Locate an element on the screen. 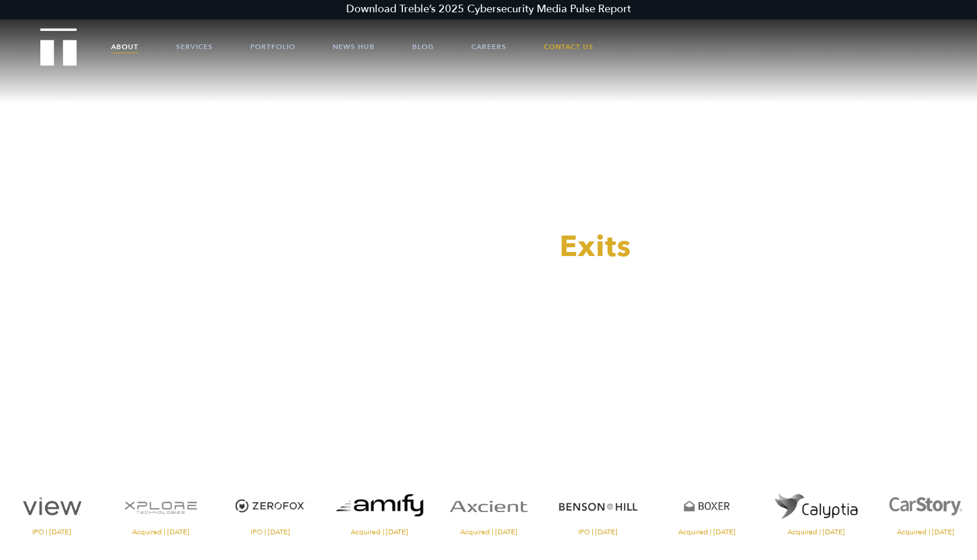 The width and height of the screenshot is (977, 560). a: Blog is located at coordinates (423, 46).